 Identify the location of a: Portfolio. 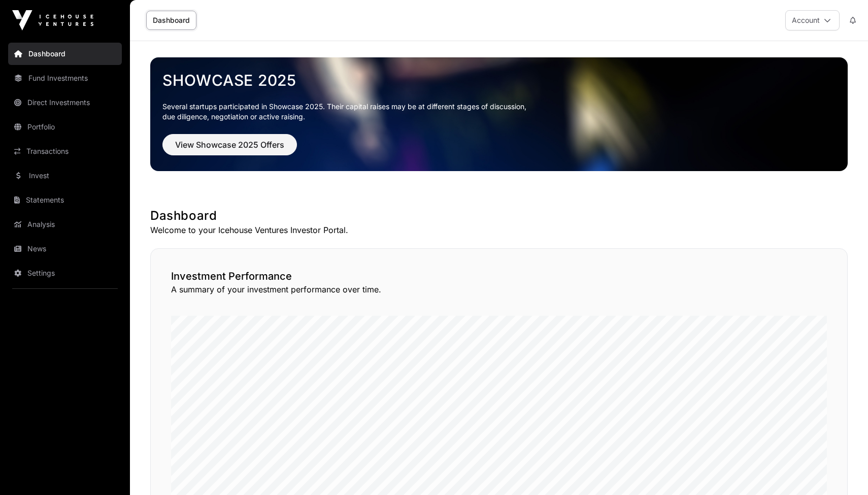
(65, 127).